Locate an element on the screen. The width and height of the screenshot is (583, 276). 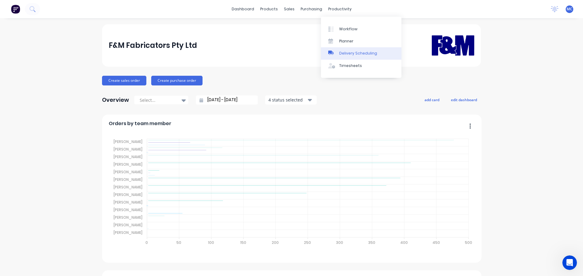
span: Orders by team member is located at coordinates (140, 124).